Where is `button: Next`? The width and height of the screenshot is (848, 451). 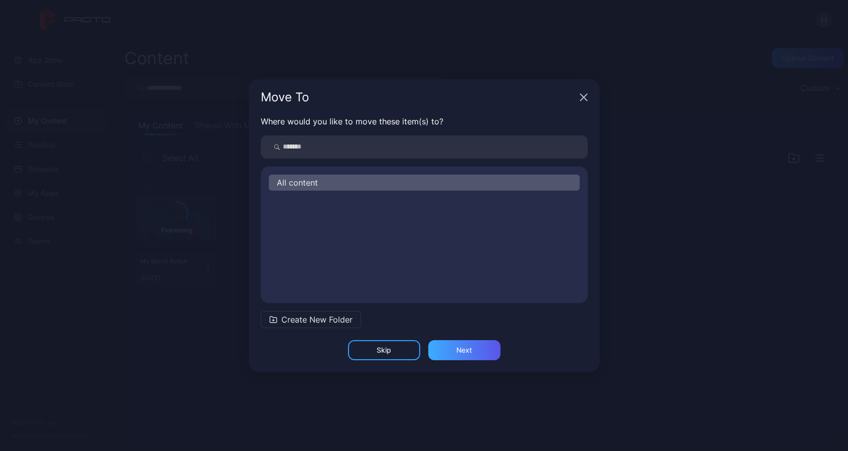 button: Next is located at coordinates (464, 350).